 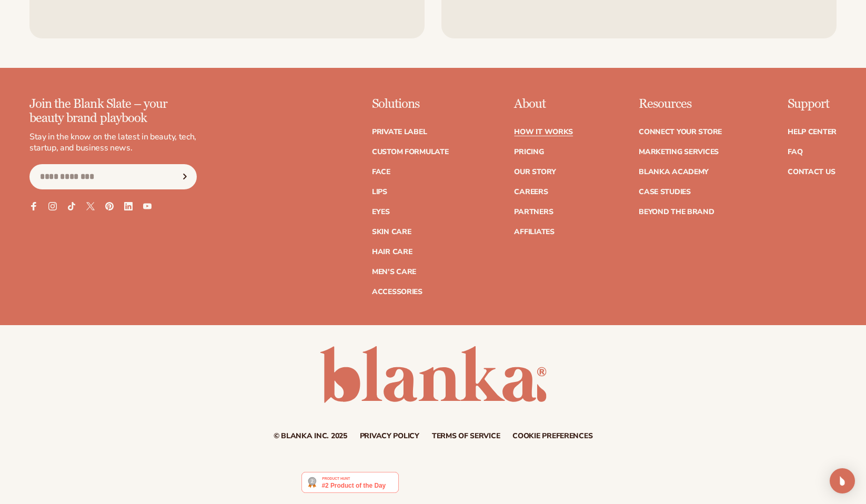 What do you see at coordinates (392, 252) in the screenshot?
I see `a: Hair Care` at bounding box center [392, 252].